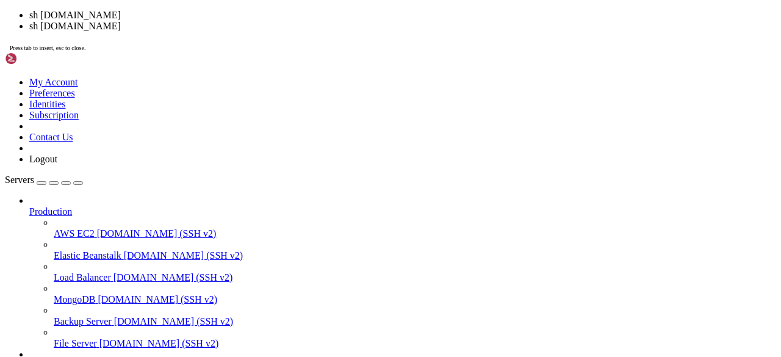  I want to click on x-row: root@vps:~/pbx# sh, so click(313, 217).